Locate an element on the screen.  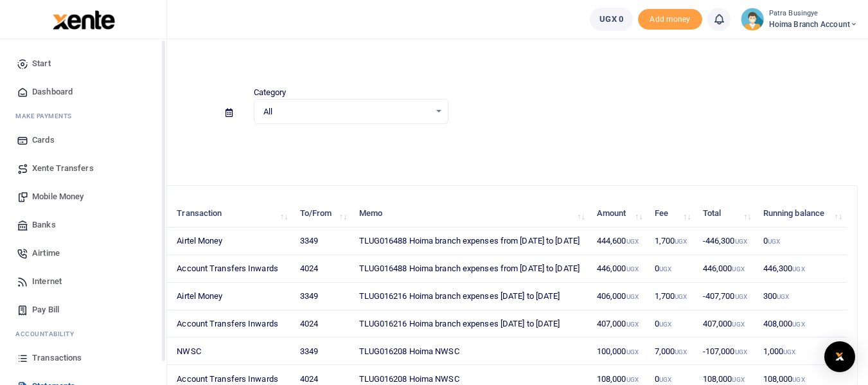
td: 100,000 is located at coordinates (618, 351).